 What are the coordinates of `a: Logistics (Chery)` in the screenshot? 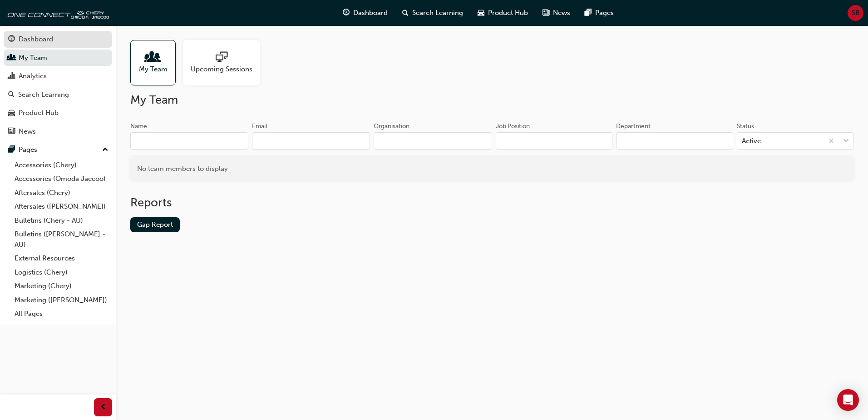 It's located at (61, 272).